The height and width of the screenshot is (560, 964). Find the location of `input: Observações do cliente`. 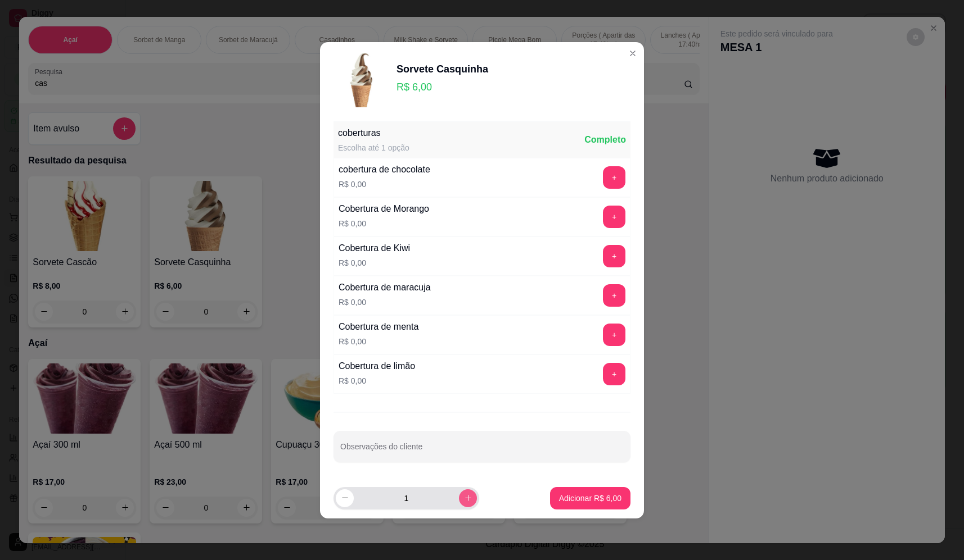

input: Observações do cliente is located at coordinates (482, 452).